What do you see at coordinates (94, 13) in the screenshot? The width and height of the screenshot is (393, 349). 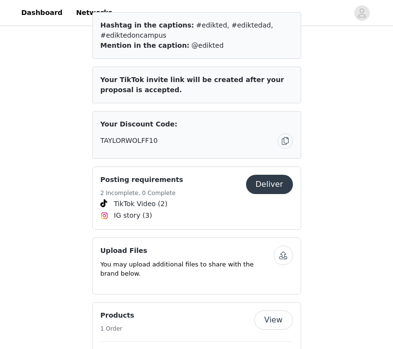 I see `a: Networks` at bounding box center [94, 13].